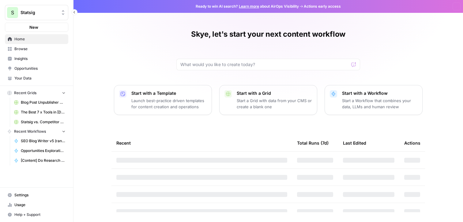 Image resolution: width=463 pixels, height=222 pixels. Describe the element at coordinates (43, 122) in the screenshot. I see `span: Statsig vs. Competitor v2 Grid` at that location.